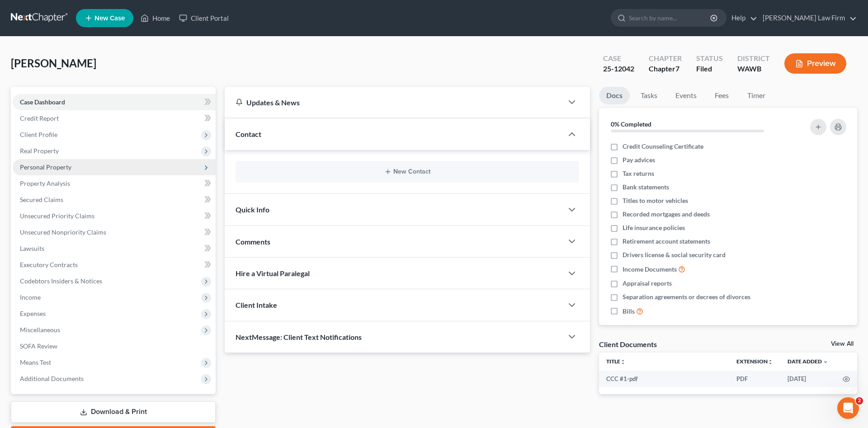  What do you see at coordinates (860, 402) in the screenshot?
I see `span: 2` at bounding box center [860, 402].